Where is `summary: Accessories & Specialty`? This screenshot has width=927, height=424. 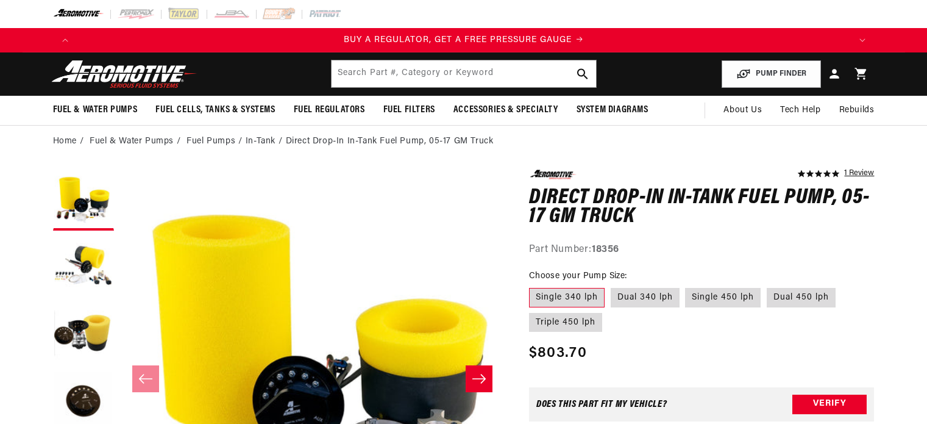 summary: Accessories & Specialty is located at coordinates (506, 110).